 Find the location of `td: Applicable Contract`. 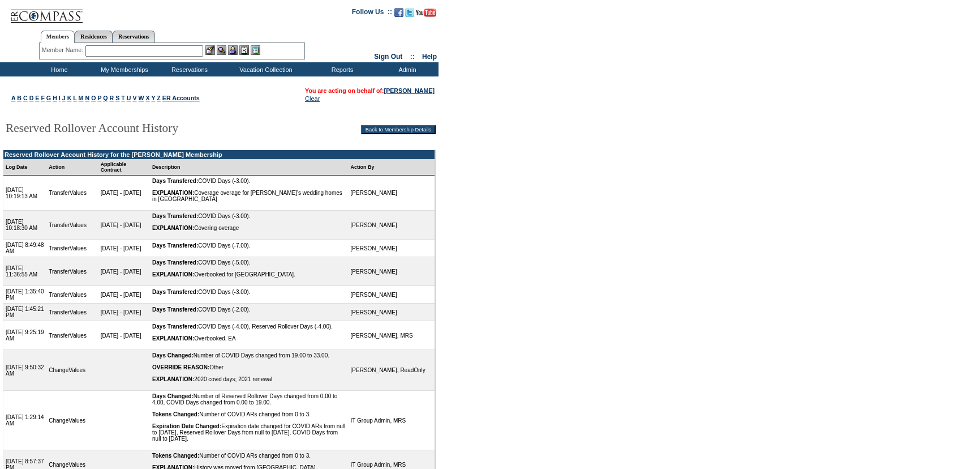

td: Applicable Contract is located at coordinates (124, 167).